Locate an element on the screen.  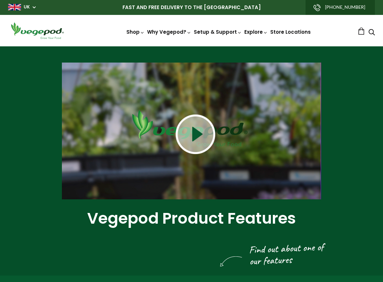
a: Explore is located at coordinates (256, 32).